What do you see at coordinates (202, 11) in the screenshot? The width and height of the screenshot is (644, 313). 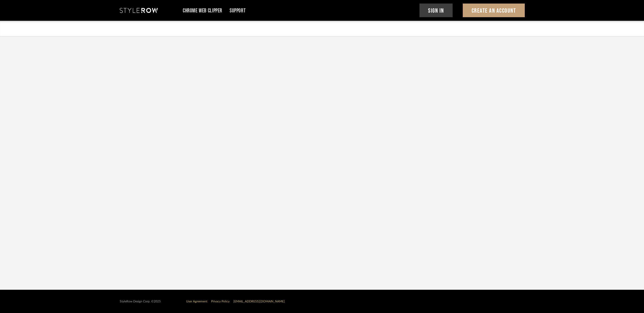 I see `a: Chrome Web Clipper` at bounding box center [202, 11].